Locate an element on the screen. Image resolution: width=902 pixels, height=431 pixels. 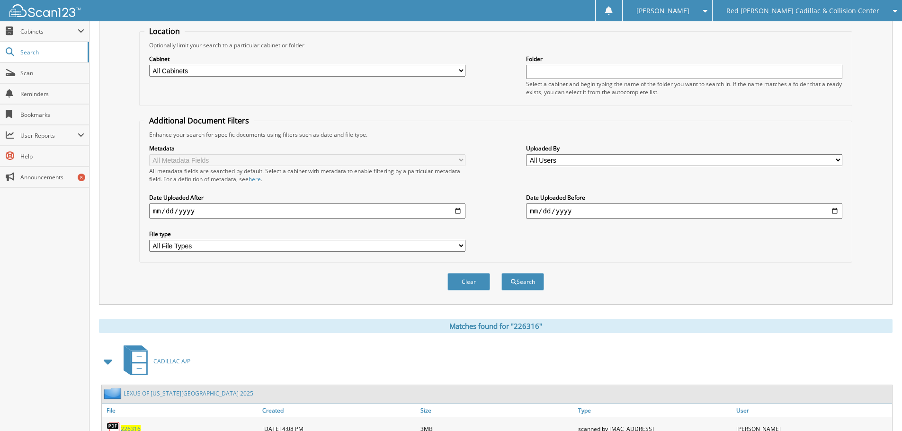
div: Optionally limit your search to a particular cabinet or folder is located at coordinates (496, 45).